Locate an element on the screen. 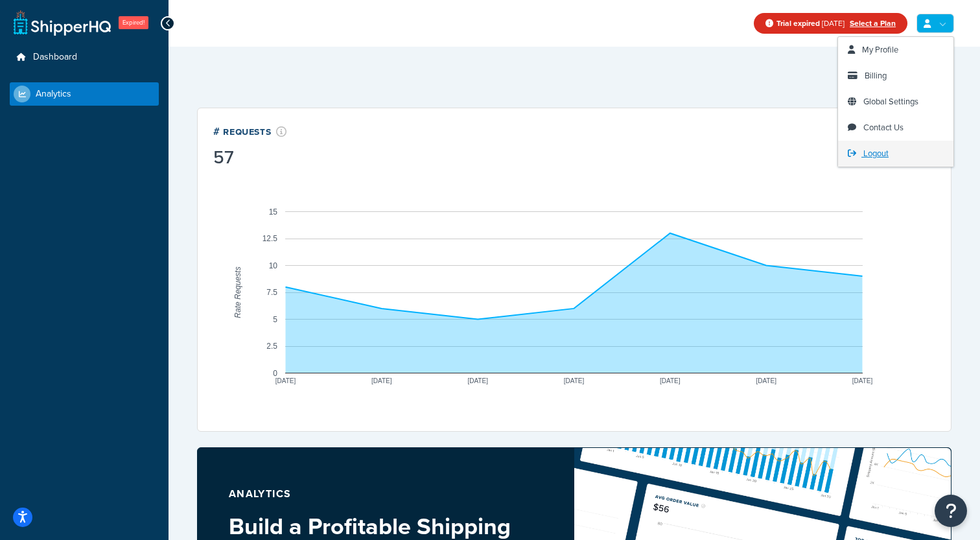  li: Global Settings is located at coordinates (896, 102).